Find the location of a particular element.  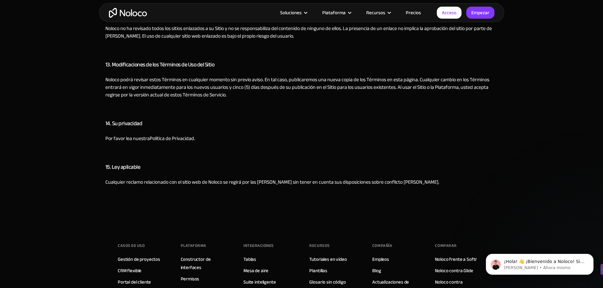

a: CRM flexible is located at coordinates (129, 271).